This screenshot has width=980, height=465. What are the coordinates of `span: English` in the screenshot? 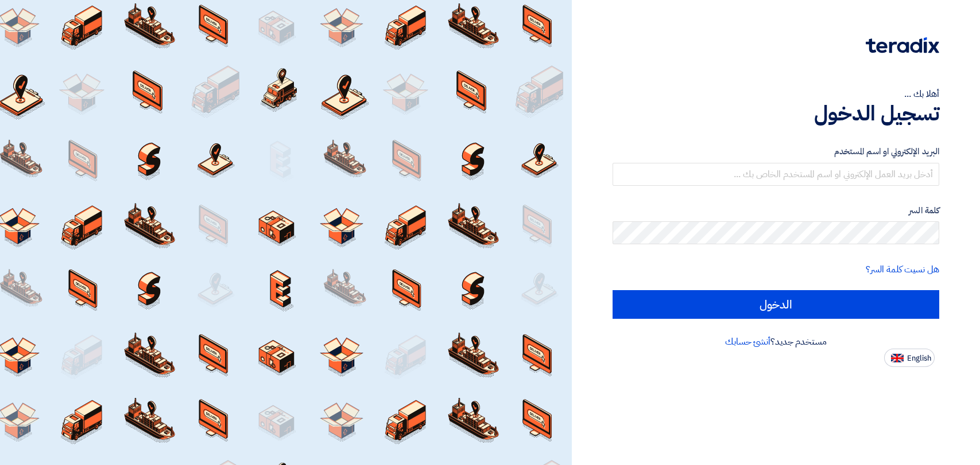 It's located at (919, 359).